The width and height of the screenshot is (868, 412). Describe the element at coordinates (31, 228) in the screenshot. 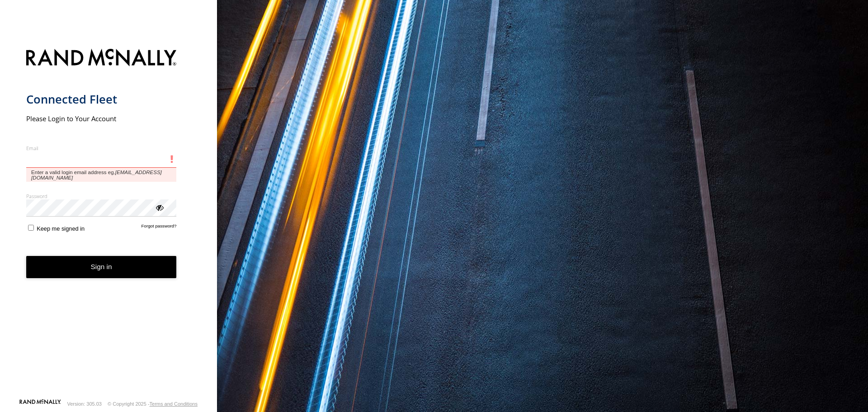

I see `input: Keep me signed in` at that location.